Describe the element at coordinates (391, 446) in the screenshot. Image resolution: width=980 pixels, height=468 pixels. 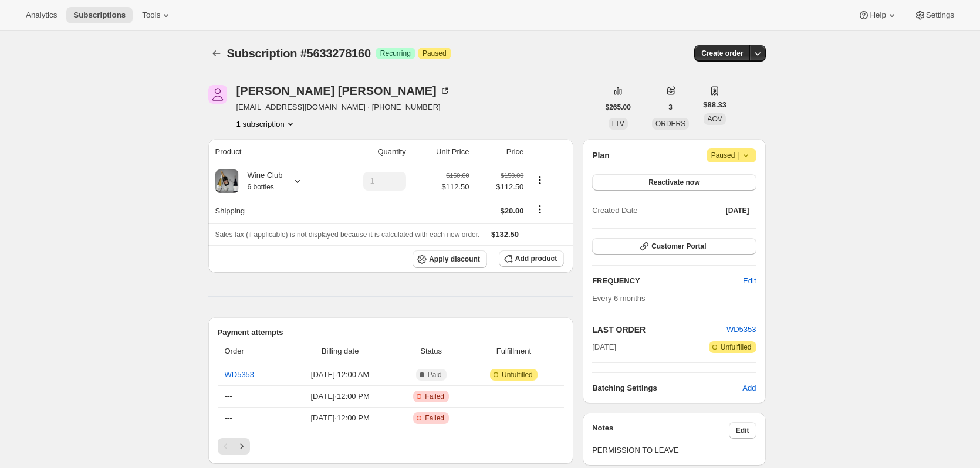
I see `nav: Pagination` at that location.